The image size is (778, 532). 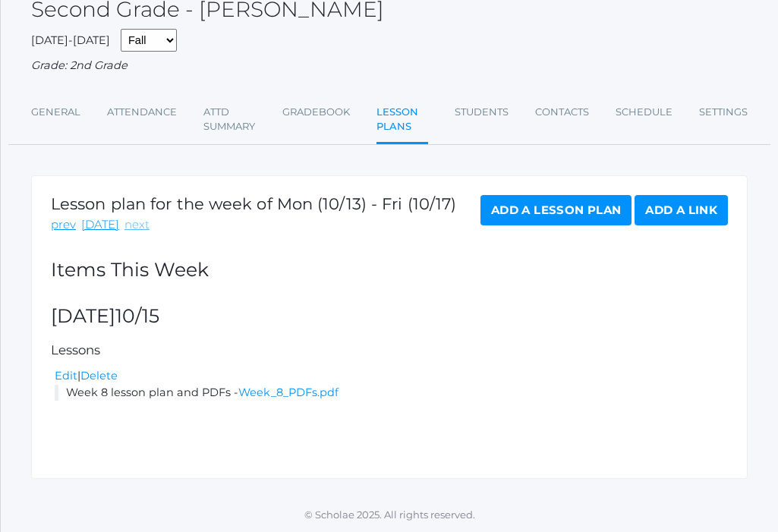 I want to click on a: Gradebook, so click(x=316, y=112).